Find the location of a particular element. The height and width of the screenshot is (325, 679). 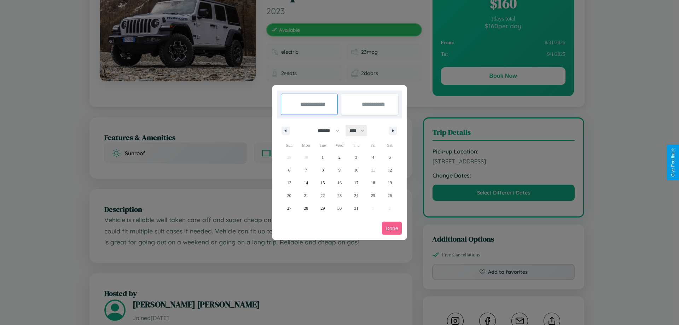

span: 31 is located at coordinates (356, 208).